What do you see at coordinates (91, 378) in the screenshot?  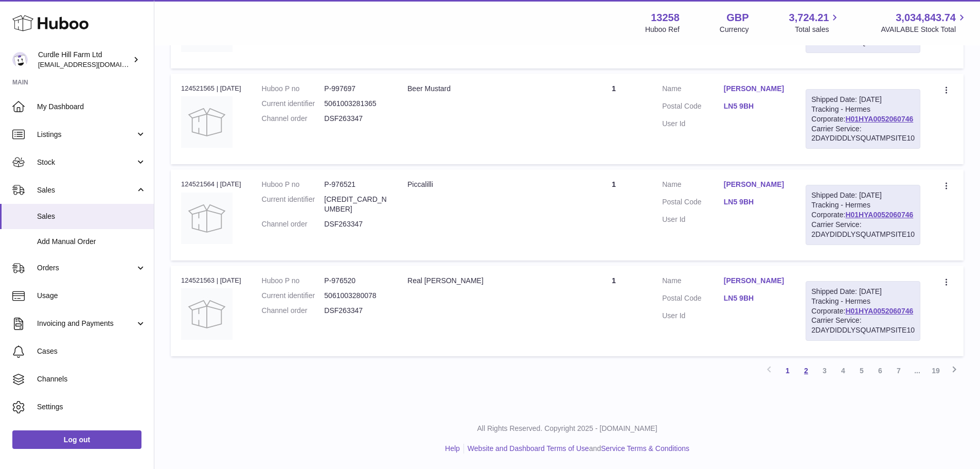 I see `span: Channels` at bounding box center [91, 378].